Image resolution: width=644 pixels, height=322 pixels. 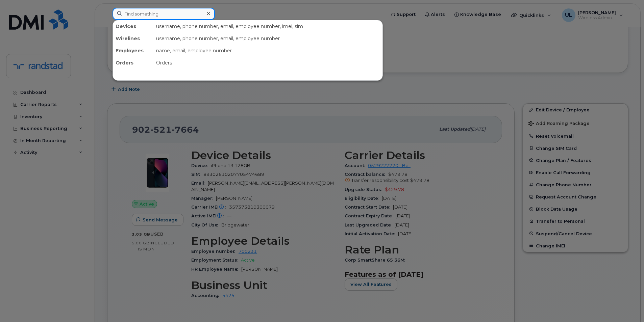 I want to click on input: Find something..., so click(x=163, y=14).